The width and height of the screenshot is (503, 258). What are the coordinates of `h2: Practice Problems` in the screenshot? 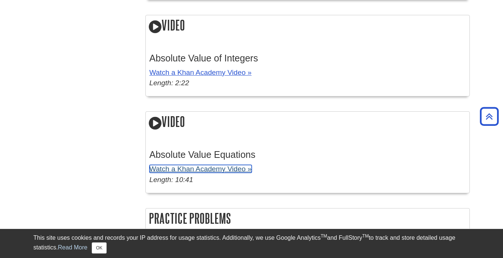 It's located at (308, 219).